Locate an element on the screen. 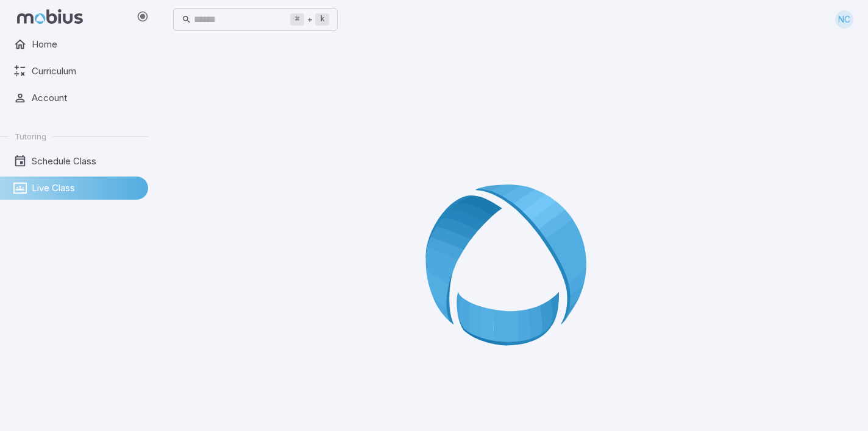 This screenshot has width=868, height=431. span: Curriculum is located at coordinates (85, 71).